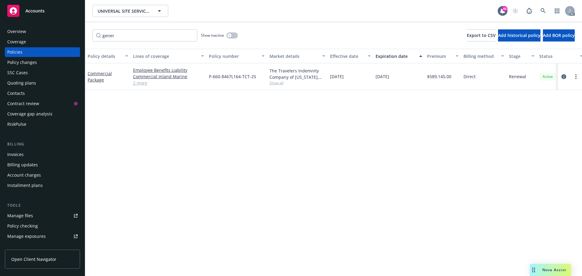 The image size is (582, 276). I want to click on div: Policies, so click(15, 52).